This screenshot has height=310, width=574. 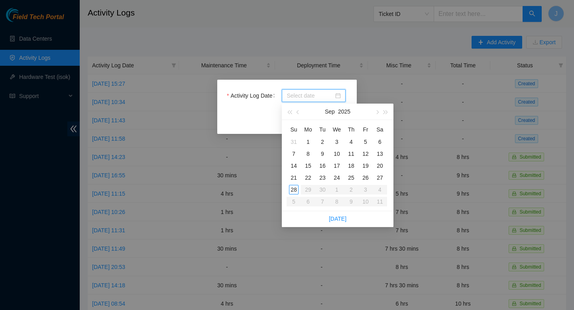 What do you see at coordinates (351, 154) in the screenshot?
I see `div: 11` at bounding box center [351, 154].